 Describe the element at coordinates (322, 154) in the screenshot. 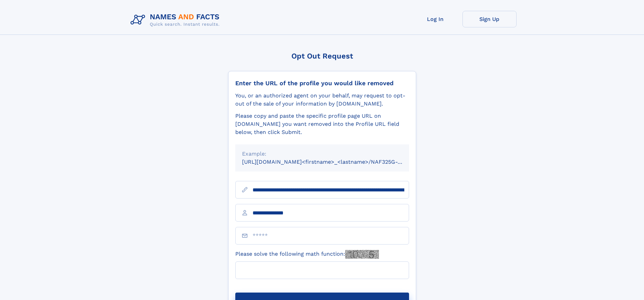

I see `div: Example:` at that location.